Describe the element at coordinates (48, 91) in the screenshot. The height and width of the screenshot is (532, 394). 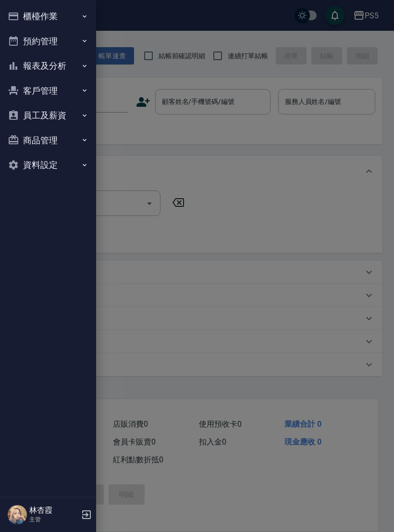
I see `button: 客戶管理` at that location.